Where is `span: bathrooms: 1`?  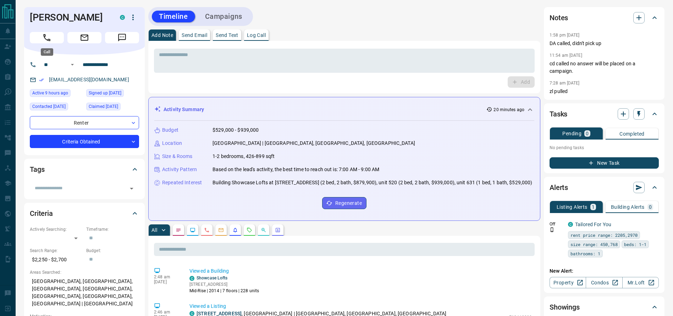
span: bathrooms: 1 is located at coordinates (585, 253).